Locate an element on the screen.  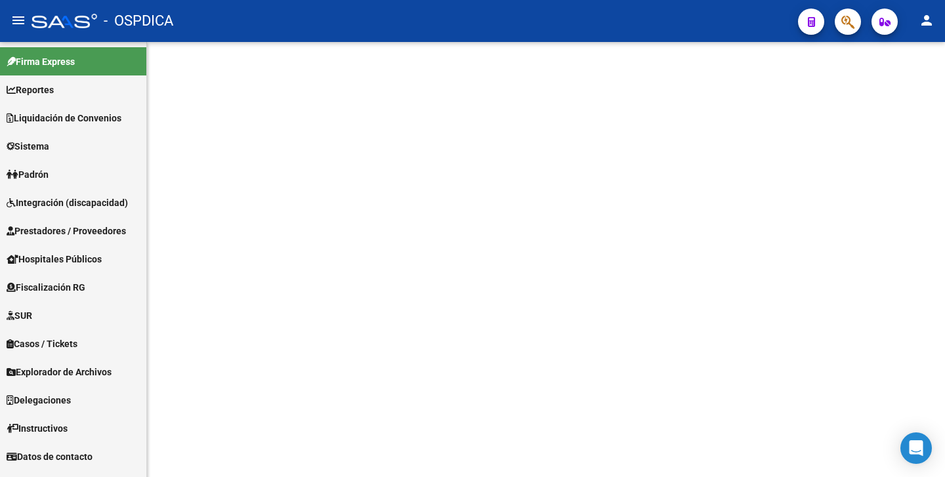
span: - OSPDICA is located at coordinates (138, 21).